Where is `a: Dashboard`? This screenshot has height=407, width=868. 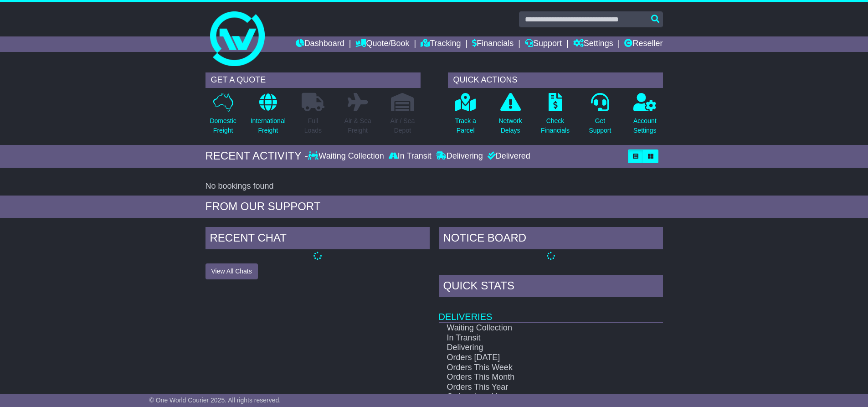 a: Dashboard is located at coordinates (319, 44).